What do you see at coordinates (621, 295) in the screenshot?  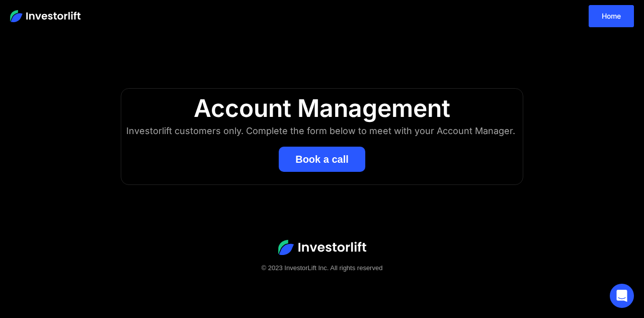 I see `div: Open Intercom Messenger` at bounding box center [621, 295].